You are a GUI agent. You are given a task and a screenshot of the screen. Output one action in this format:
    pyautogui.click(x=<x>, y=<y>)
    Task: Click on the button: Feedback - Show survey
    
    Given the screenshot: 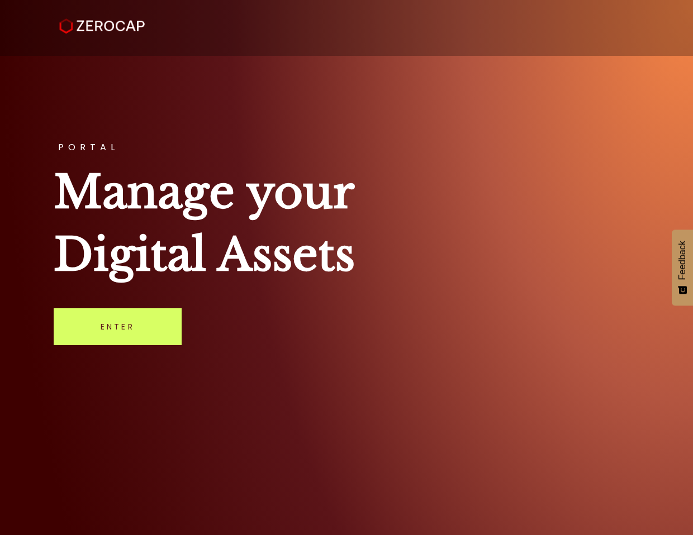 What is the action you would take?
    pyautogui.click(x=682, y=268)
    